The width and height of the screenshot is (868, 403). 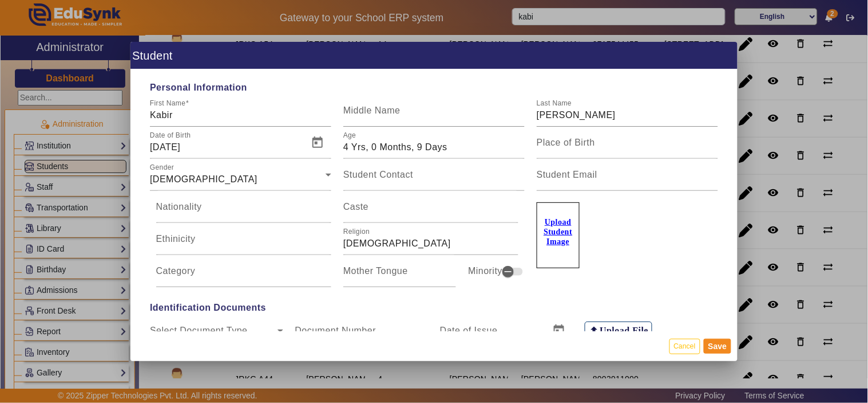 What do you see at coordinates (378, 174) in the screenshot?
I see `mat-label: Student Contact` at bounding box center [378, 174].